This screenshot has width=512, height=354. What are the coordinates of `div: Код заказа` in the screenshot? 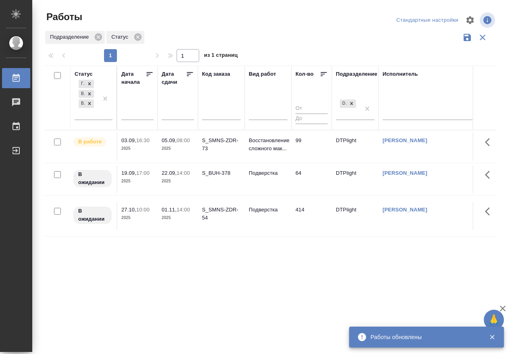 It's located at (216, 74).